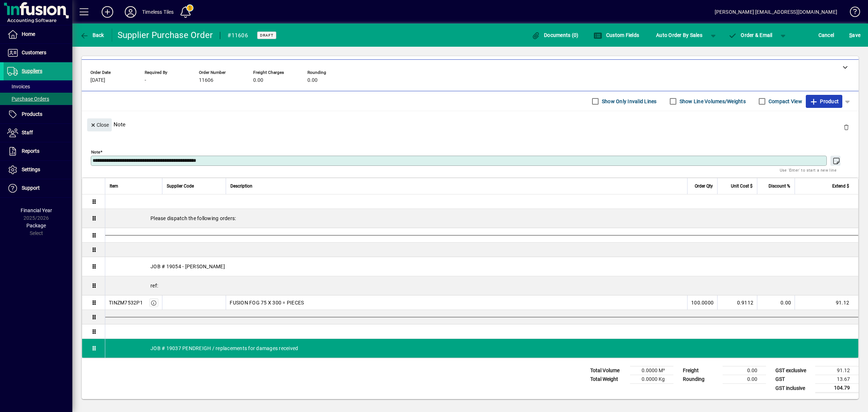  Describe the element at coordinates (855, 35) in the screenshot. I see `button: Save` at that location.